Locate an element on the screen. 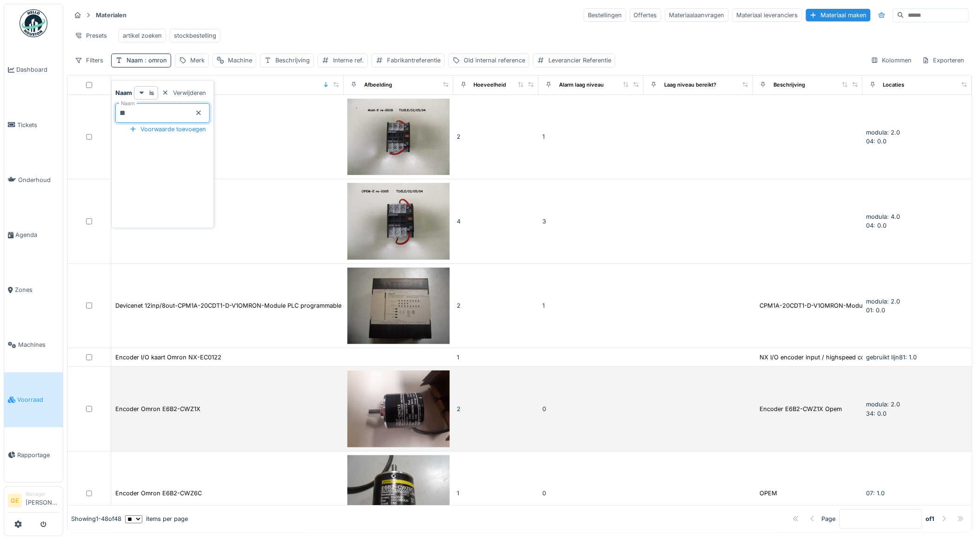 Image resolution: width=980 pixels, height=540 pixels. span: Onderhoud is located at coordinates (39, 180).